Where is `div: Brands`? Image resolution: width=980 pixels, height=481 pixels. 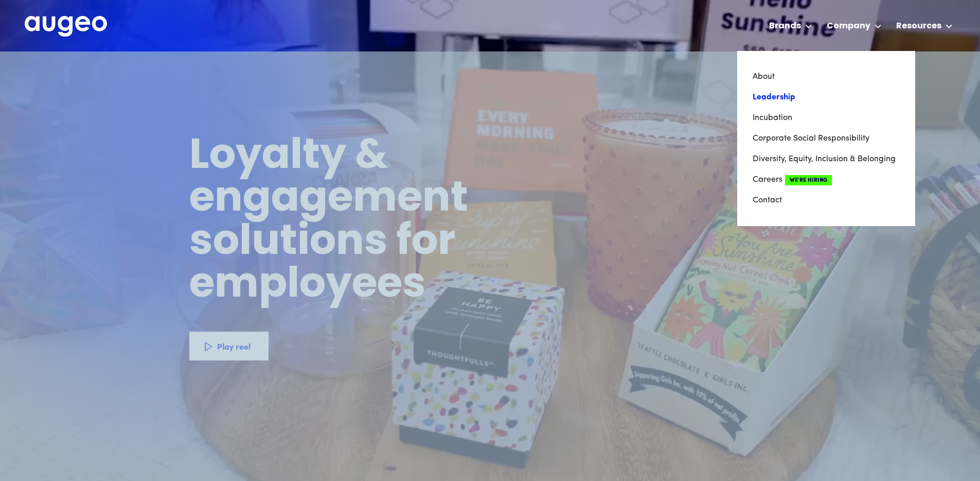
div: Brands is located at coordinates (785, 26).